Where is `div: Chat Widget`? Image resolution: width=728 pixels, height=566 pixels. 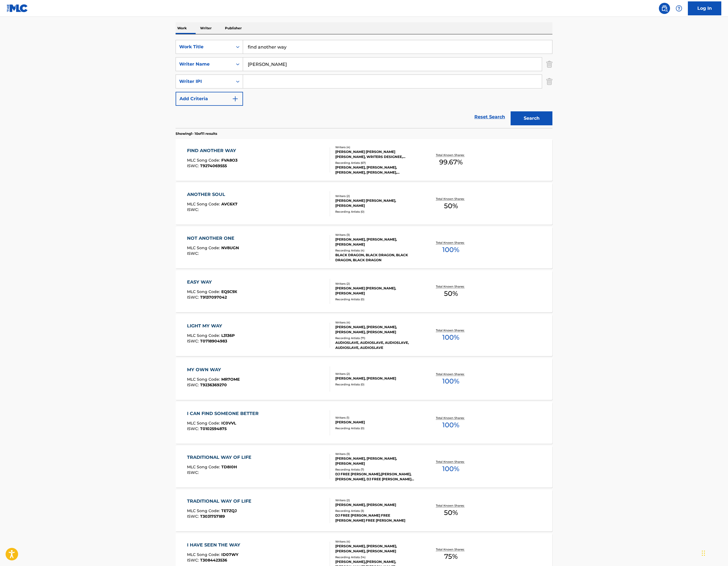 div: Chat Widget is located at coordinates (714, 552).